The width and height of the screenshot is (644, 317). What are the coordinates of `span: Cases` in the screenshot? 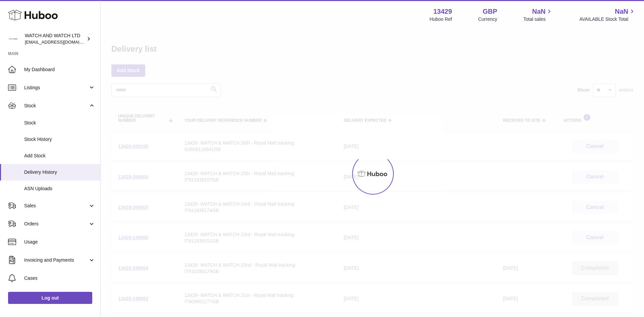 It's located at (60, 278).